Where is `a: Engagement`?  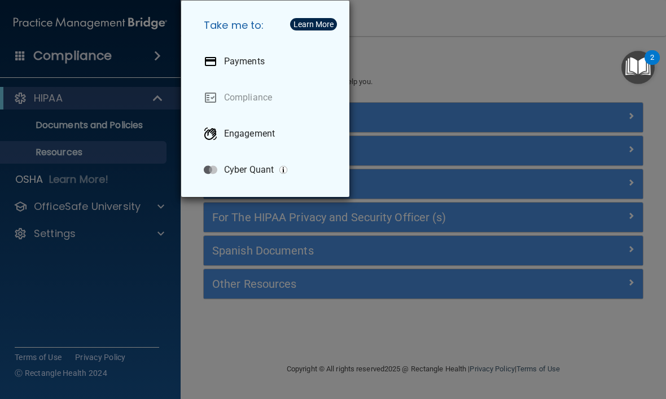
a: Engagement is located at coordinates (267, 134).